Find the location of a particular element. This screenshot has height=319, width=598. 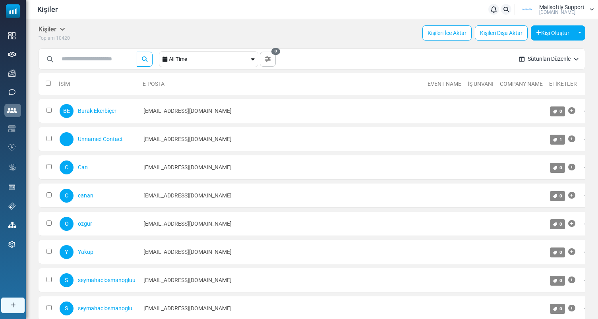

img: workflow.svg is located at coordinates (13, 167).